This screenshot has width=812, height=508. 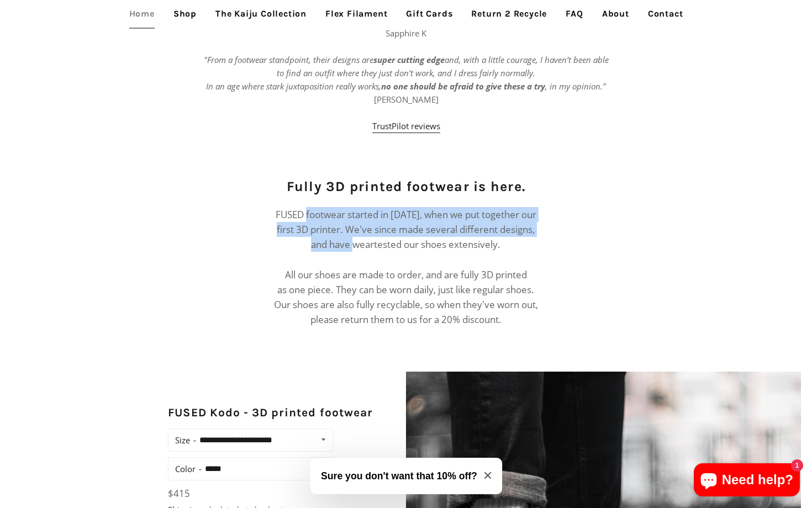 I want to click on a: TrustPilot reviews, so click(x=406, y=126).